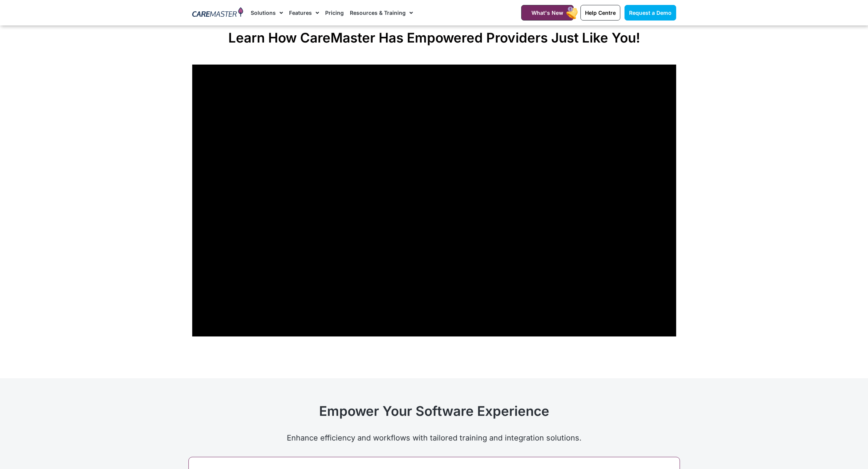  I want to click on p: Enhance efficiency and workflows with tailored training and integration solutions., so click(434, 438).